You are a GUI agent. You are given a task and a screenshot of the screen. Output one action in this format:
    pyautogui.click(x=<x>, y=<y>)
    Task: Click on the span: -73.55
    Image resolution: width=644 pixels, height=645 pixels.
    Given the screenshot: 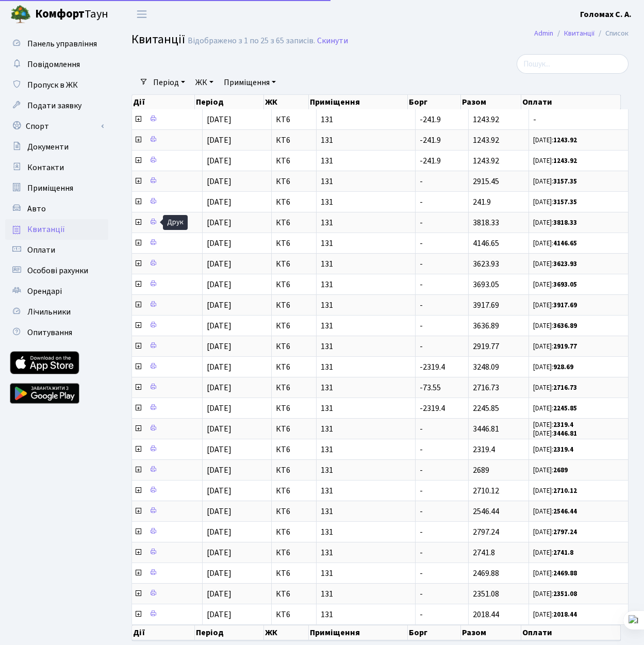 What is the action you would take?
    pyautogui.click(x=430, y=387)
    